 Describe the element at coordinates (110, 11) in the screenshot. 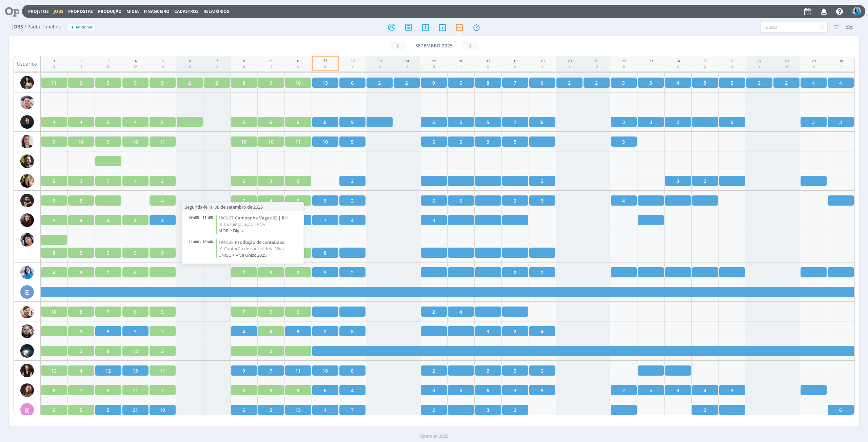

I see `a: Produção` at that location.